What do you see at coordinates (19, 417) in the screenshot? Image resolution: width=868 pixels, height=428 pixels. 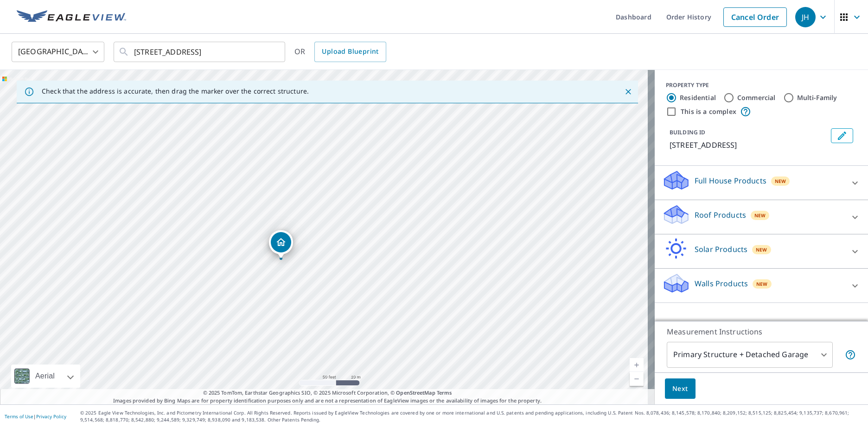 I see `a: Terms of Use` at bounding box center [19, 417].